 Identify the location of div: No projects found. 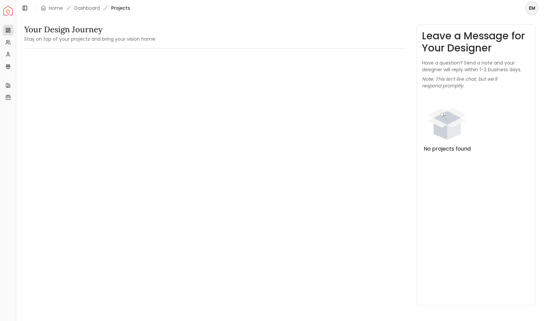
(447, 149).